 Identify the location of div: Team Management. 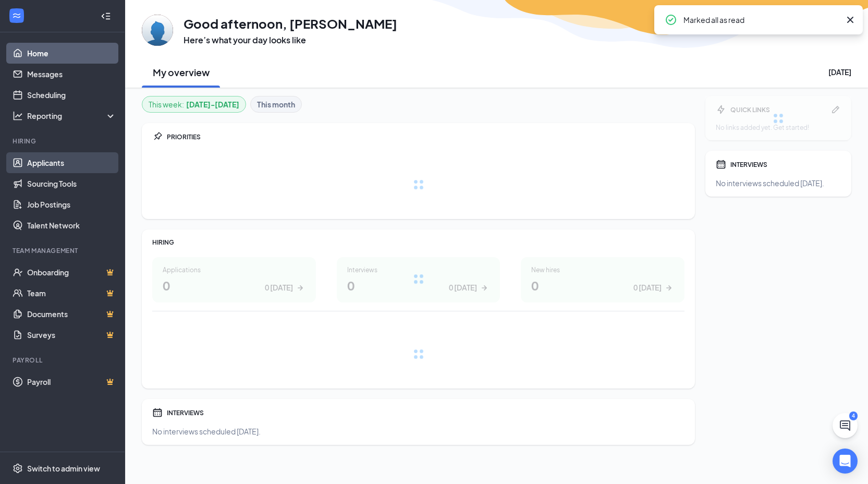
(63, 250).